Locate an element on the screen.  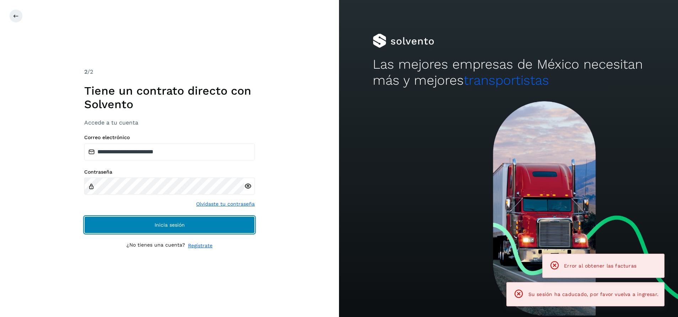
span: 2 is located at coordinates (86, 71).